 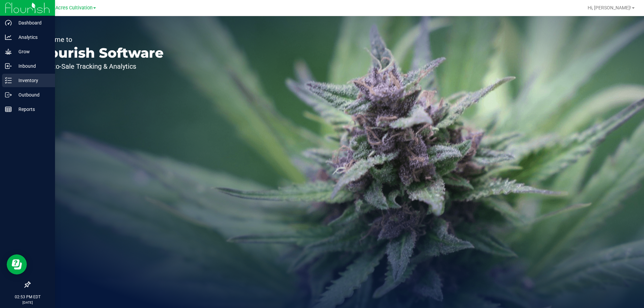 I want to click on p: Flourish Software, so click(x=100, y=53).